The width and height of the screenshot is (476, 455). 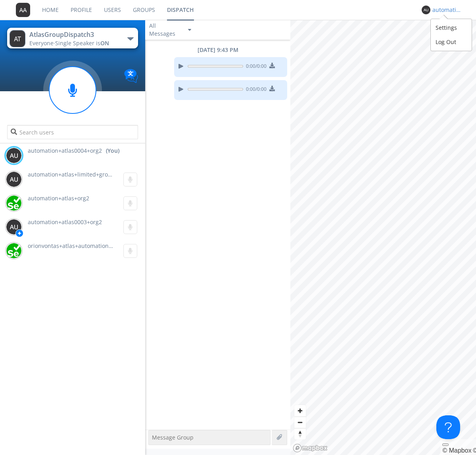 I want to click on a: Mapbox logo, so click(x=310, y=448).